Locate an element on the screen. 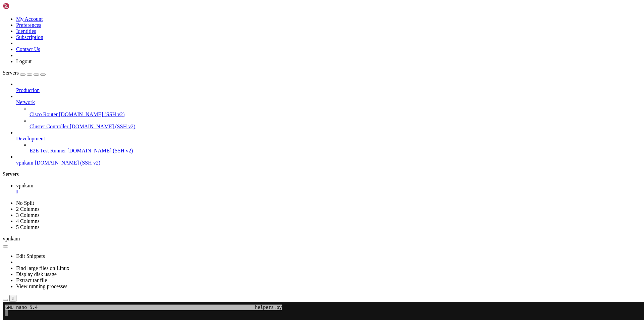  span: ^Q is located at coordinates (188, 273).